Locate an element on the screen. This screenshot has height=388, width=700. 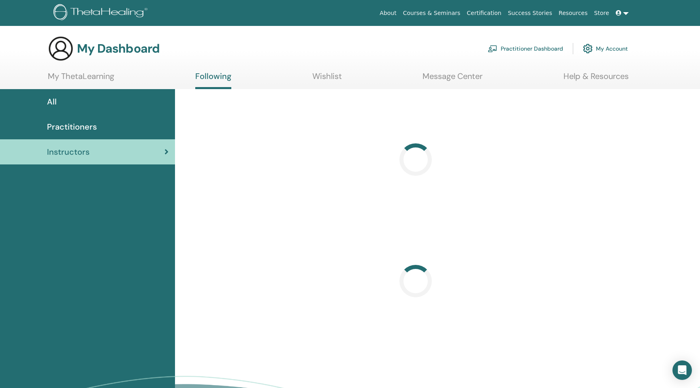
span: Instructors is located at coordinates (68, 152).